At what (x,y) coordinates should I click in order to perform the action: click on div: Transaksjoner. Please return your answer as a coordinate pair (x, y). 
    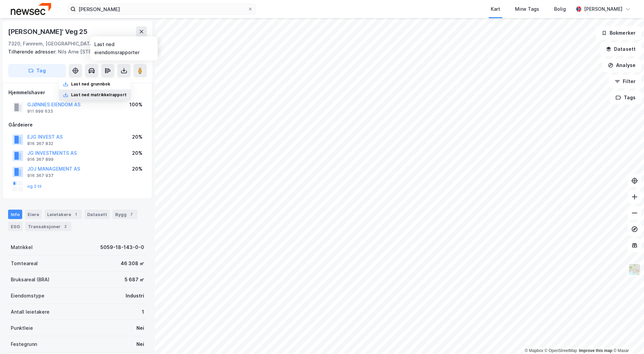
    Looking at the image, I should click on (48, 226).